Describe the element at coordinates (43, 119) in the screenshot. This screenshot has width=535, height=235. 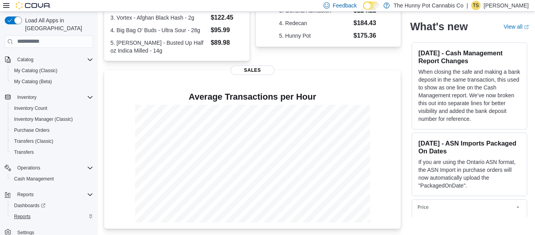
I see `a: Inventory Manager (Classic)` at that location.